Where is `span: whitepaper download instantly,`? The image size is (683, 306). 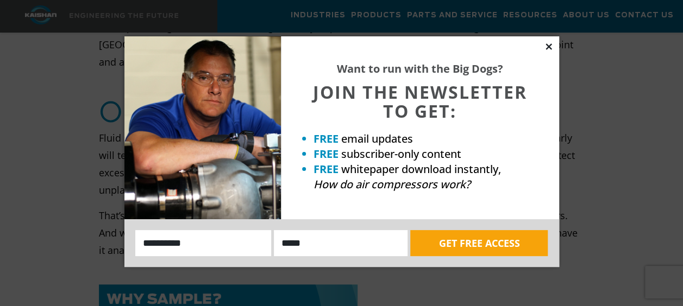 span: whitepaper download instantly, is located at coordinates (421, 169).